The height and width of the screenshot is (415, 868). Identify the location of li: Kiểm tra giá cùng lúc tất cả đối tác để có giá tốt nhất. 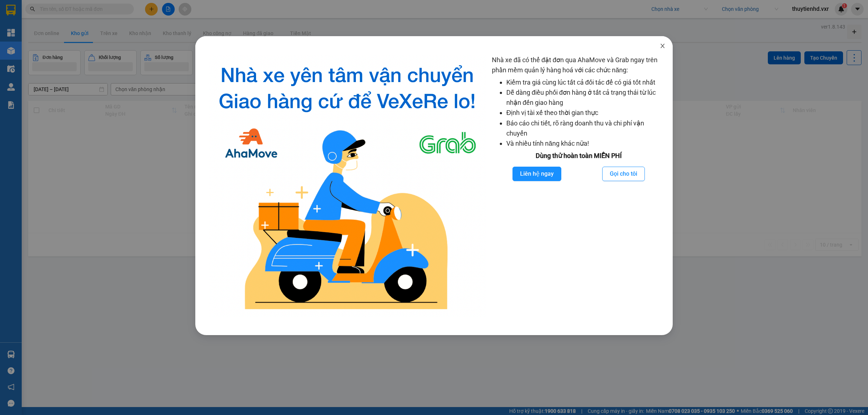
(586, 83).